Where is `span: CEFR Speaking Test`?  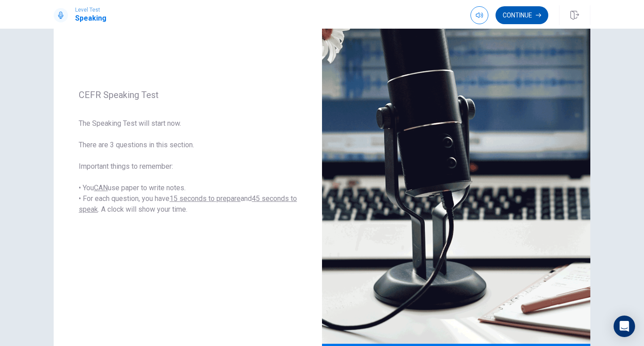 span: CEFR Speaking Test is located at coordinates (188, 95).